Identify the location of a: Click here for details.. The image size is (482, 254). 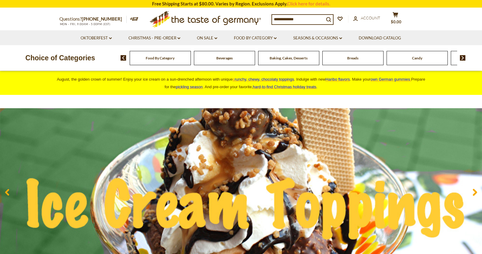
(309, 4).